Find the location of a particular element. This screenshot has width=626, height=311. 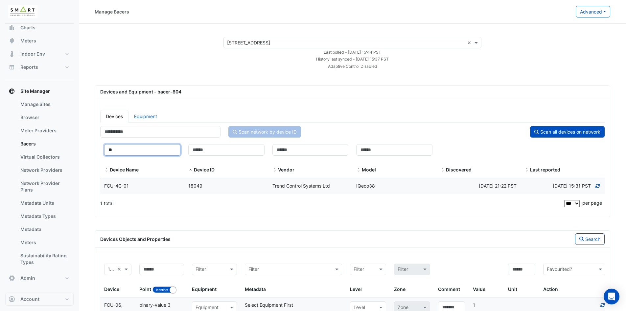

span: Meters is located at coordinates (28, 41).